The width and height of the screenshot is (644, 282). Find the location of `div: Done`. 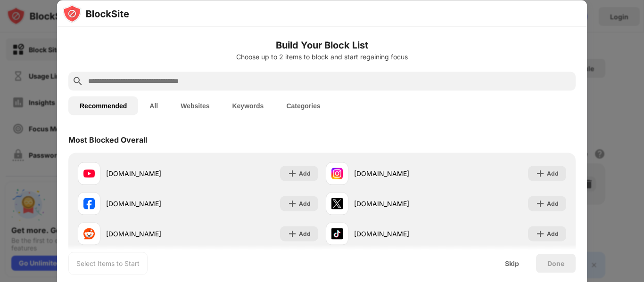

div: Done is located at coordinates (556, 264).